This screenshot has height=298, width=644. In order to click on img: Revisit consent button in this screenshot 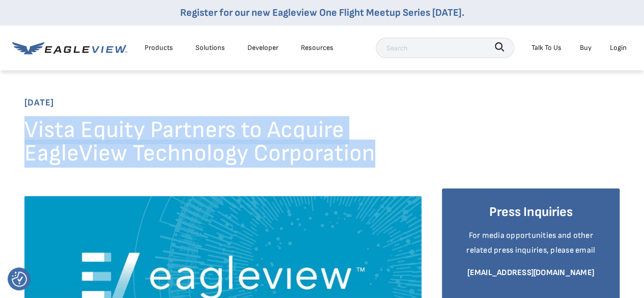, I will do `click(19, 279)`.